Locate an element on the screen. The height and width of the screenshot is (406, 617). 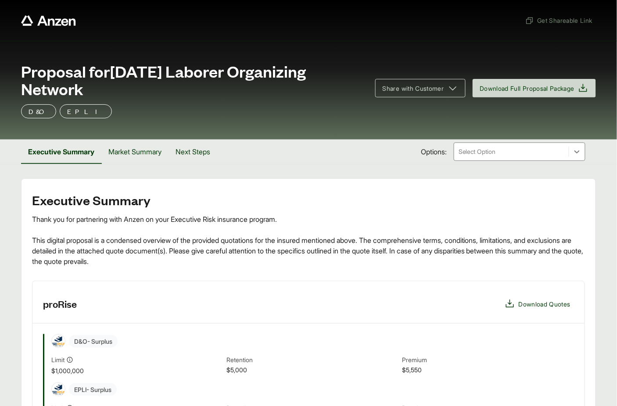
span: $5,550 is located at coordinates (488, 370).